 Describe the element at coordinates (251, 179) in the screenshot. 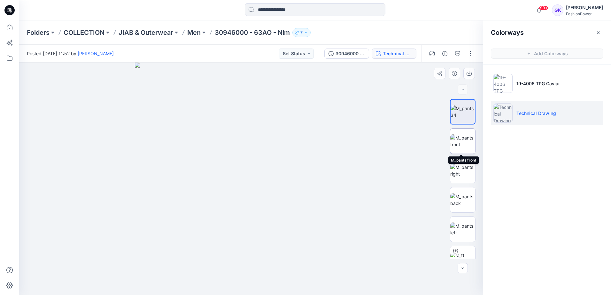

I see `img: eyJhbGciOiJIUzI1NiIsImtpZCI6IjAiLCJzbHQiOiJzZXMiLCJ0eXAiOiJKV1QifQ.eyJkYXRhIjp7InR5cGUiOiJzdG9yYW...` at that location.